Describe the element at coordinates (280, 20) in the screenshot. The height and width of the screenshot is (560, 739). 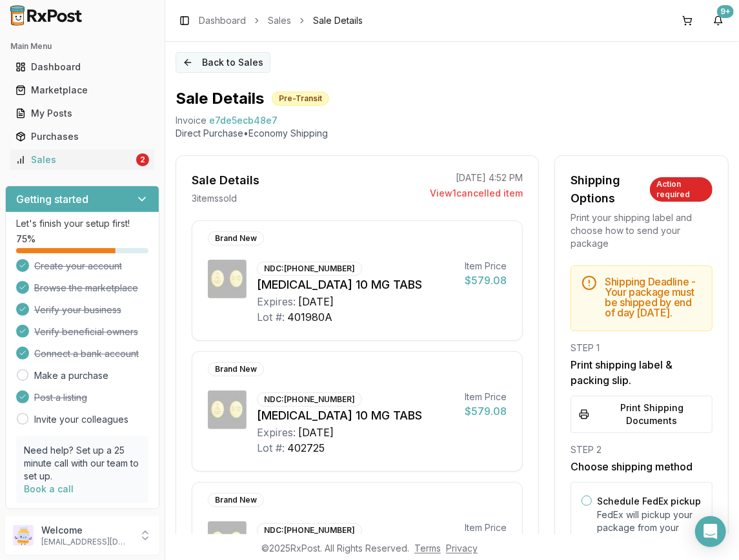
I see `a: Sales` at that location.